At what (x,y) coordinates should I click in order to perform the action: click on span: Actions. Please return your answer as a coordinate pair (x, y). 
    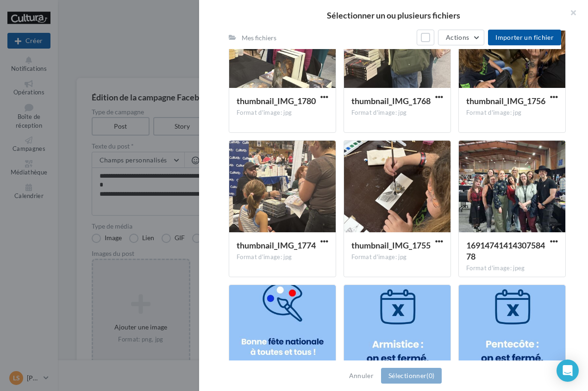
    Looking at the image, I should click on (457, 37).